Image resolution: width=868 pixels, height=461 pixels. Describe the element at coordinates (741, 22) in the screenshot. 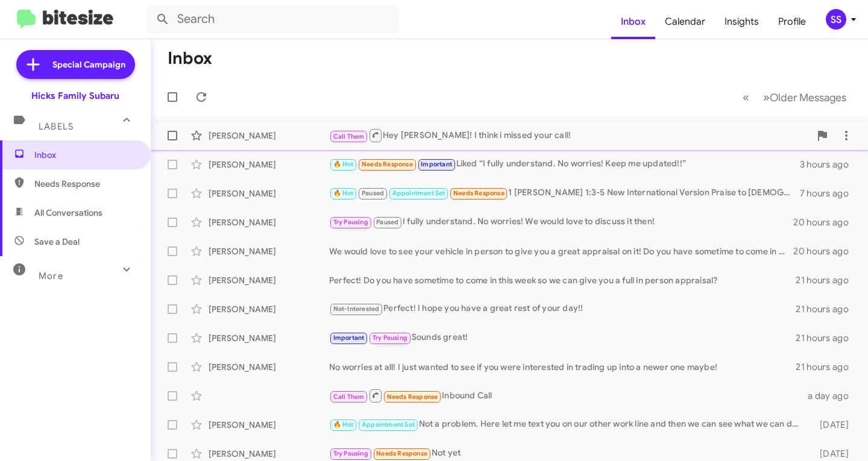

I see `span: Insights` at that location.